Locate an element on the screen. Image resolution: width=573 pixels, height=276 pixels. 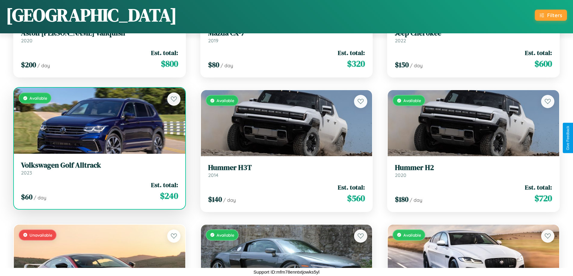
span: $ 320 is located at coordinates (356, 64).